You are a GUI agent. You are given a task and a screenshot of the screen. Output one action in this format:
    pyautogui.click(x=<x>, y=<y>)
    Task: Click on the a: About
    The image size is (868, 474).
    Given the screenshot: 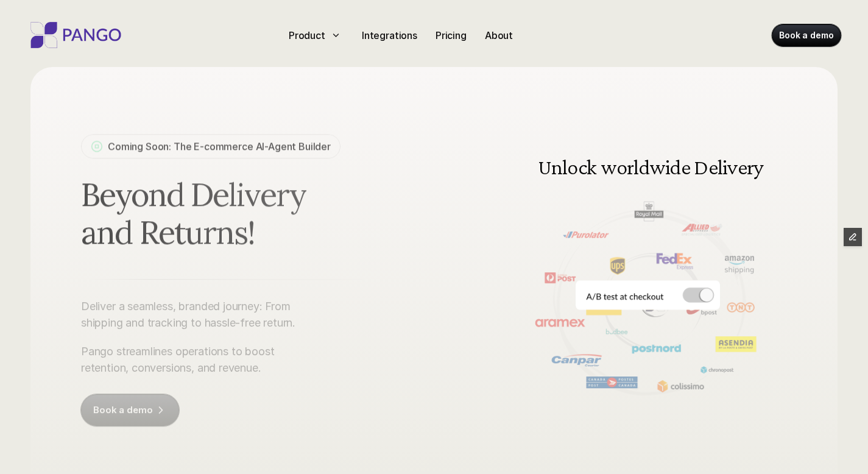 What is the action you would take?
    pyautogui.click(x=499, y=36)
    